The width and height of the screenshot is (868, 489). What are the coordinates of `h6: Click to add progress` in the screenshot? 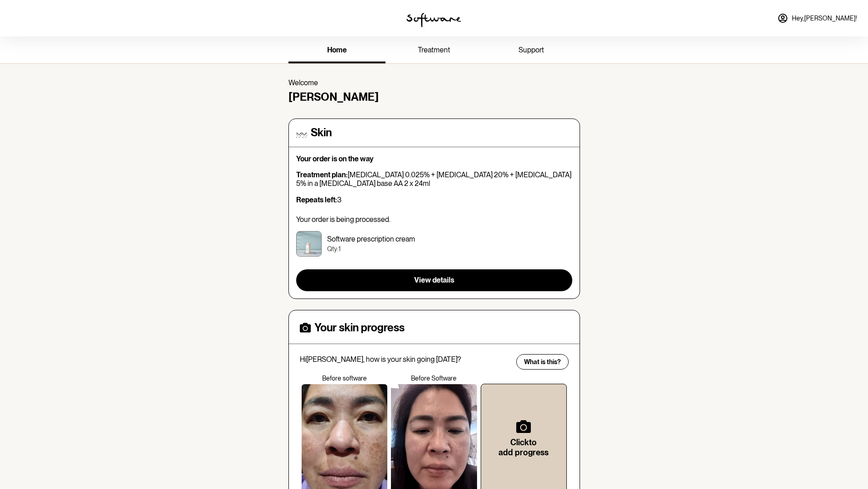 It's located at (523, 447).